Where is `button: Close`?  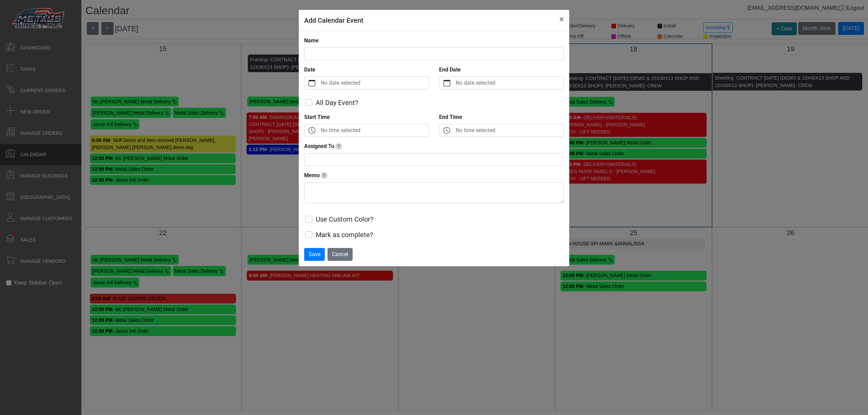
button: Close is located at coordinates (562, 20).